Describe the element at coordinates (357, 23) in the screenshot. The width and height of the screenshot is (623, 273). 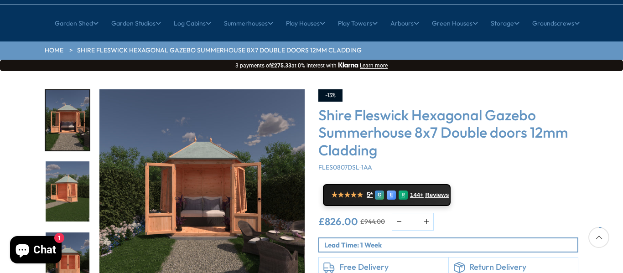
I see `a: Play Towers` at that location.